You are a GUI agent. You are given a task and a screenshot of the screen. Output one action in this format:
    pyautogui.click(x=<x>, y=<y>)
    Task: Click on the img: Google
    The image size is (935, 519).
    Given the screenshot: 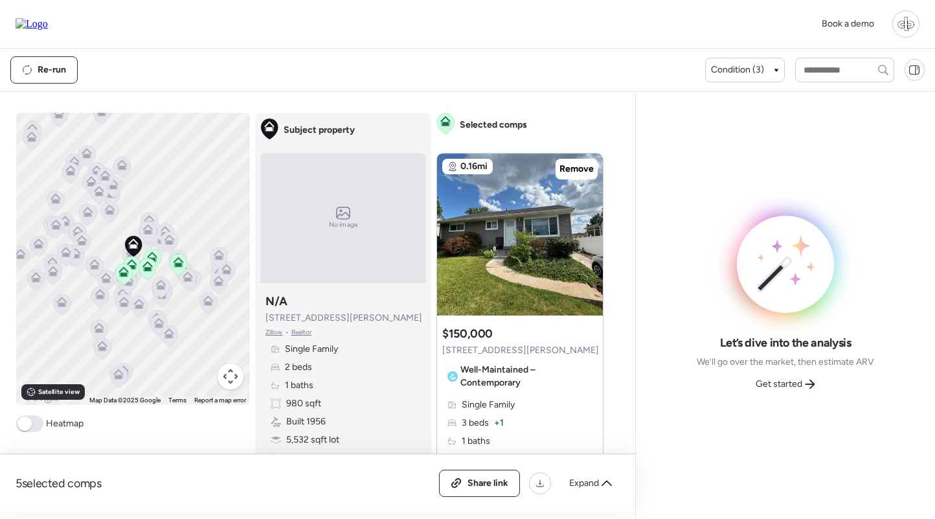 What is the action you would take?
    pyautogui.click(x=41, y=396)
    